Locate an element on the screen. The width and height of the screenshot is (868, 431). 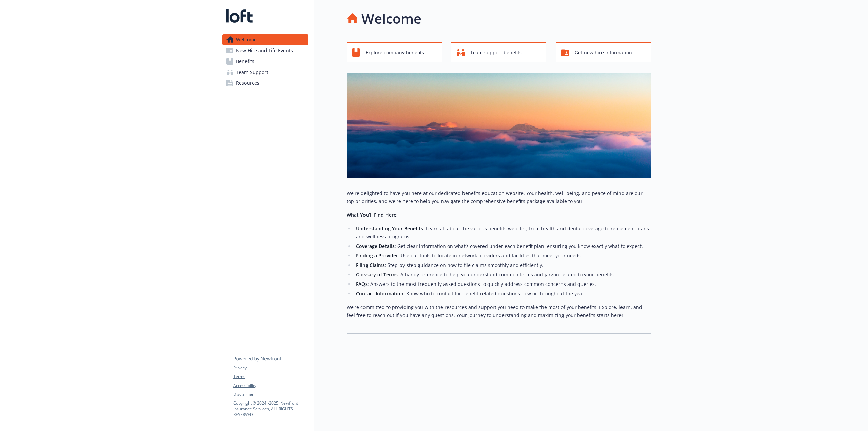
strong: Understanding Your Benefits is located at coordinates (389, 228).